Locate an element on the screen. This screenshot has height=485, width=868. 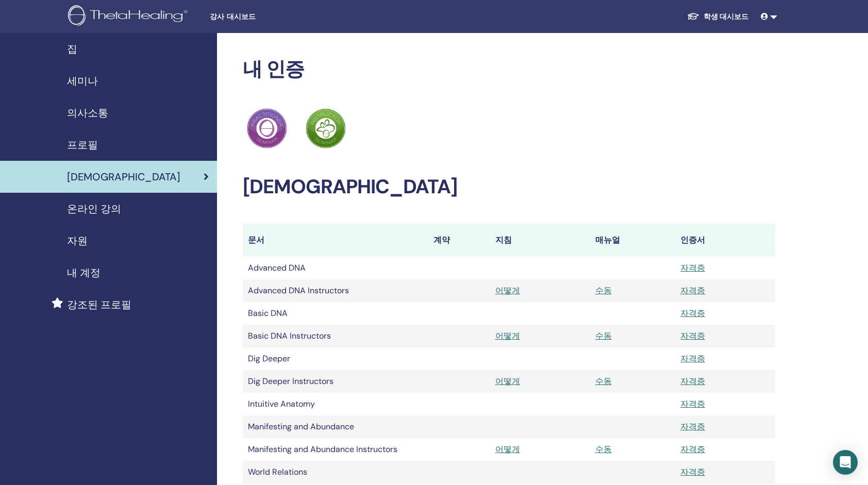
td: Manifesting and Abundance is located at coordinates (335, 427).